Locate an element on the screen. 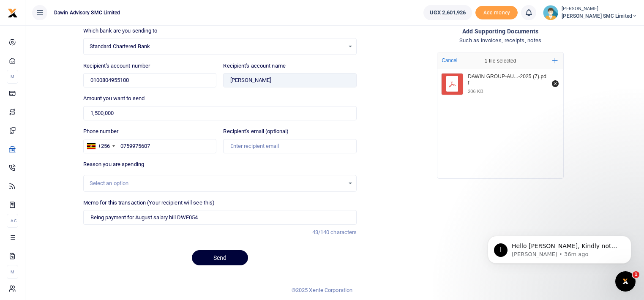  div: 206 KB is located at coordinates (475, 91).